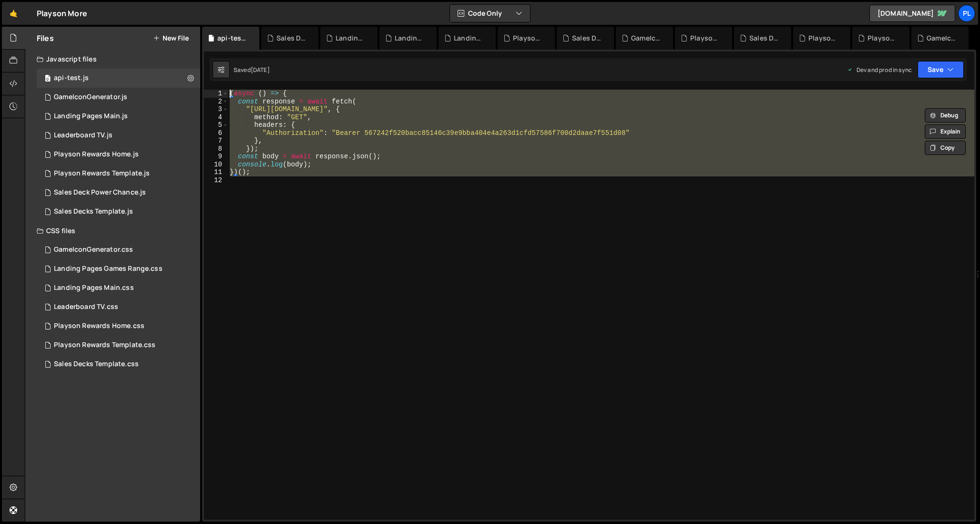  Describe the element at coordinates (118, 78) in the screenshot. I see `div: 15074/45984.js` at that location.